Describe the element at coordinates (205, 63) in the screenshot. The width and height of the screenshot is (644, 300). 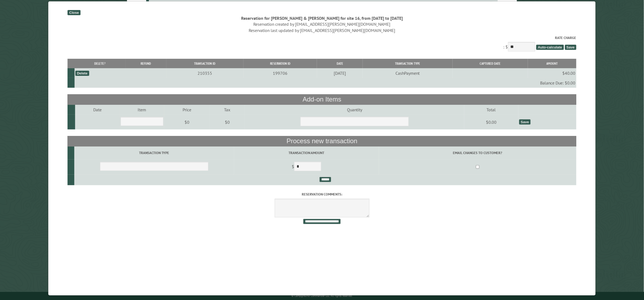
I see `th: Transaction ID` at that location.